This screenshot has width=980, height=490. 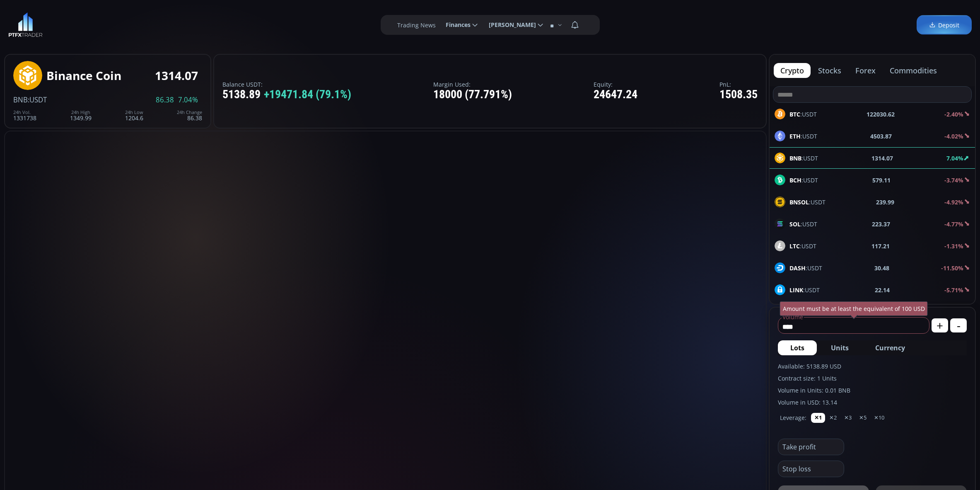 What do you see at coordinates (879, 418) in the screenshot?
I see `button: ✕10` at bounding box center [879, 418].